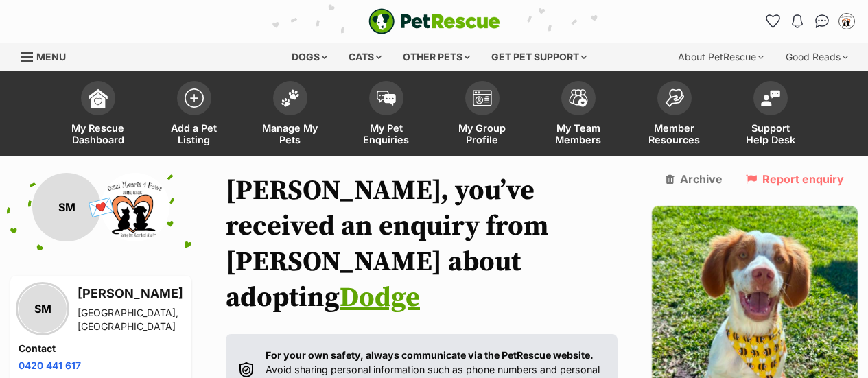 The width and height of the screenshot is (868, 378). I want to click on a: Add a Pet Listing, so click(194, 114).